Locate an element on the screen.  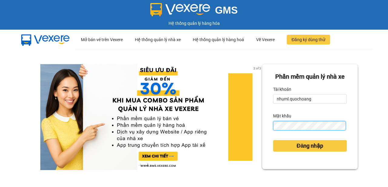
div: Mở bán vé trên Vexere is located at coordinates (102, 40).